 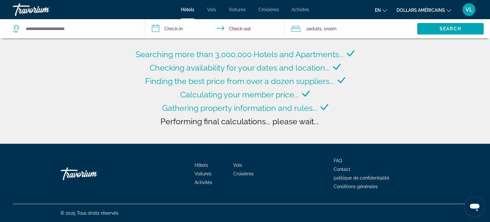 I want to click on span: Adults, so click(x=315, y=29).